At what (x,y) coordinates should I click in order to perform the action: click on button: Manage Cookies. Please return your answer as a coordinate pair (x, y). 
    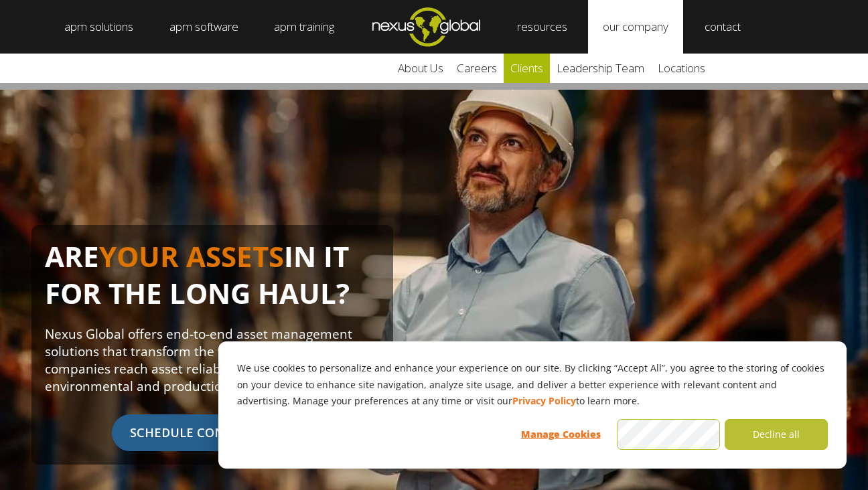
    Looking at the image, I should click on (561, 434).